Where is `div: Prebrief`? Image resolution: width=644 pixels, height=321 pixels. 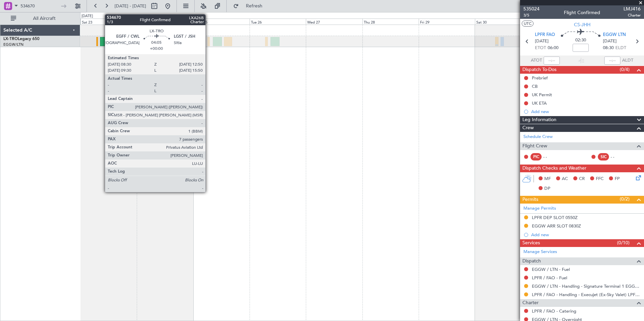
div: Prebrief is located at coordinates (539, 78).